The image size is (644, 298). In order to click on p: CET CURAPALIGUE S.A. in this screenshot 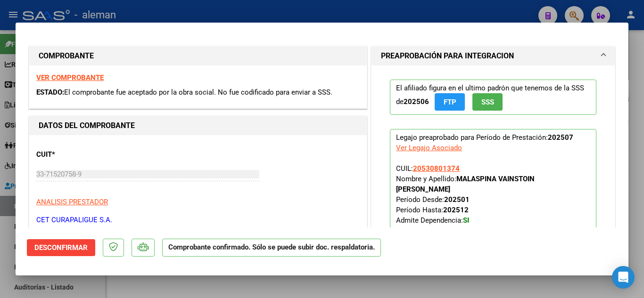, I will do `click(198, 220)`.